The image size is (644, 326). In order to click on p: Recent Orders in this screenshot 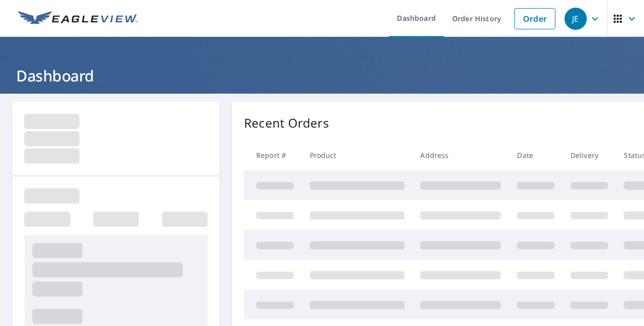, I will do `click(287, 123)`.